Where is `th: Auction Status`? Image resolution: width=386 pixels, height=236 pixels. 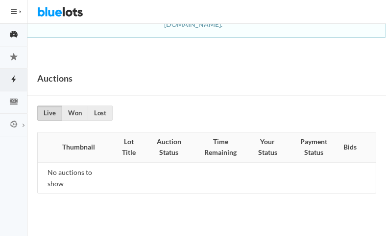
th: Auction Status is located at coordinates (168, 148).